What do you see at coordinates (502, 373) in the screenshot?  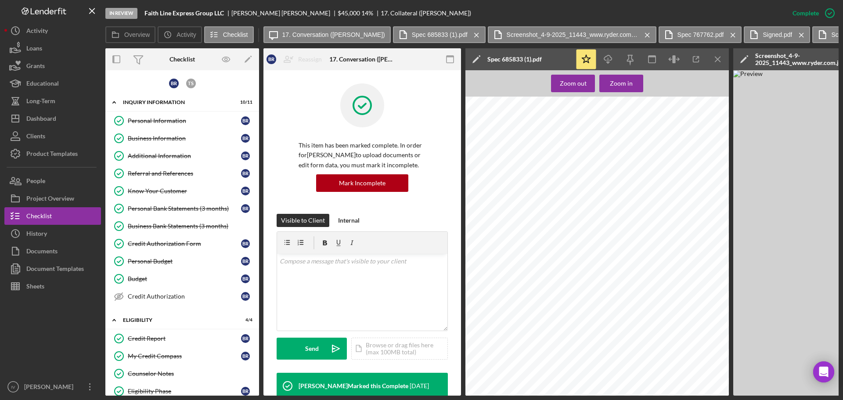 I see `span: Rear Axle Model` at bounding box center [502, 373].